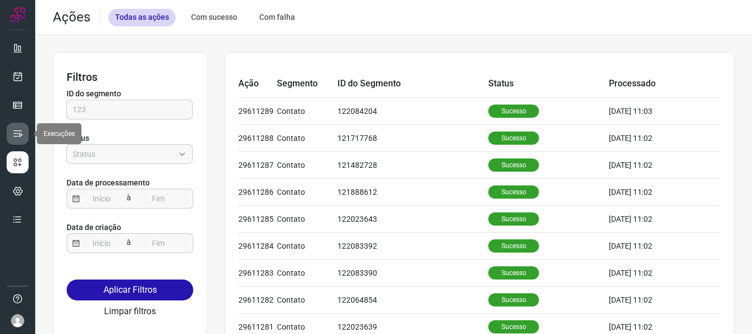 The image size is (752, 334). What do you see at coordinates (664, 84) in the screenshot?
I see `td: Processado` at bounding box center [664, 84].